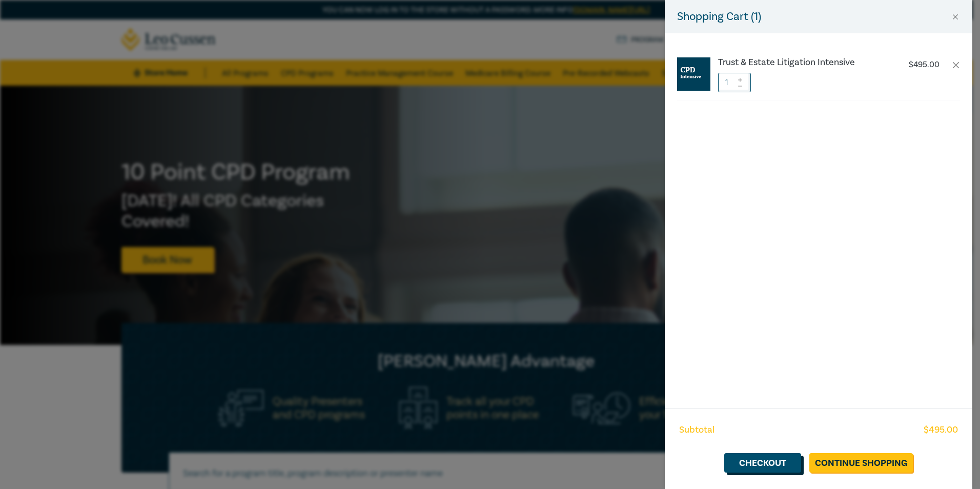 This screenshot has width=980, height=489. I want to click on span: $ 495.00, so click(940, 430).